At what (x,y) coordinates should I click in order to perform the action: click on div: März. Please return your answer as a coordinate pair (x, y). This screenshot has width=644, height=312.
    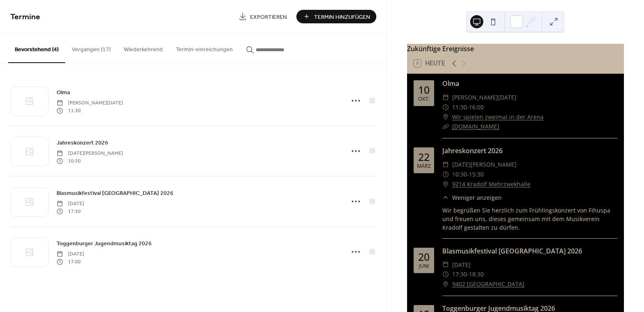
    Looking at the image, I should click on (424, 166).